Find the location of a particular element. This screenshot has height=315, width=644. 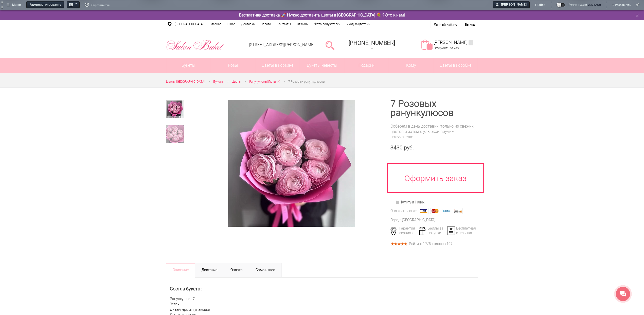

span: Букеты is located at coordinates (218, 82).